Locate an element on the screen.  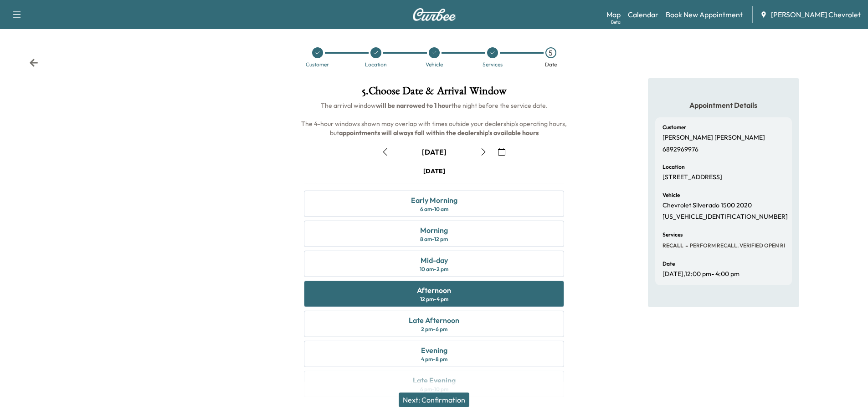
div: Beta is located at coordinates (615, 22).